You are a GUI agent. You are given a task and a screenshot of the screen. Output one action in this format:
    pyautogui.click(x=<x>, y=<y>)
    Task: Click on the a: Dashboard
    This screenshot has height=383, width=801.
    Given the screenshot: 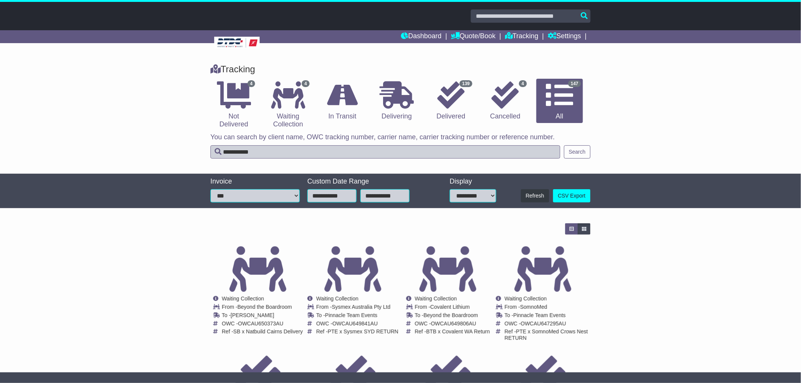 What is the action you would take?
    pyautogui.click(x=421, y=37)
    